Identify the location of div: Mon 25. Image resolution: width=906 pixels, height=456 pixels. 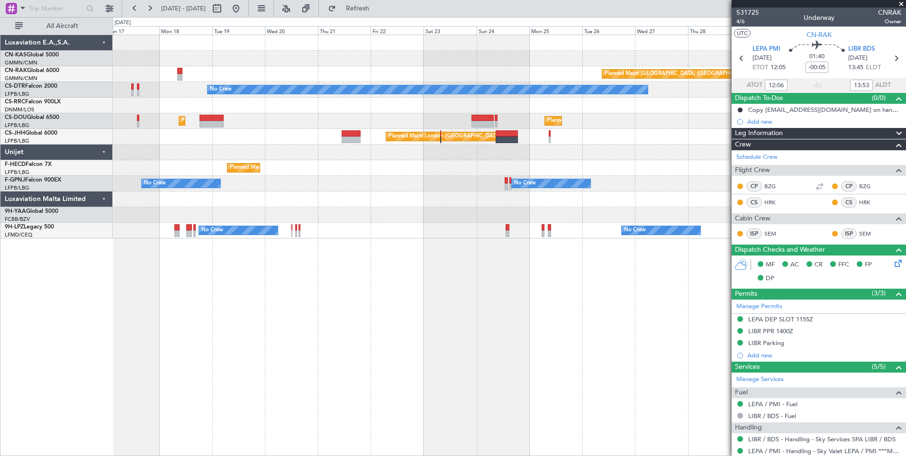
(556, 30).